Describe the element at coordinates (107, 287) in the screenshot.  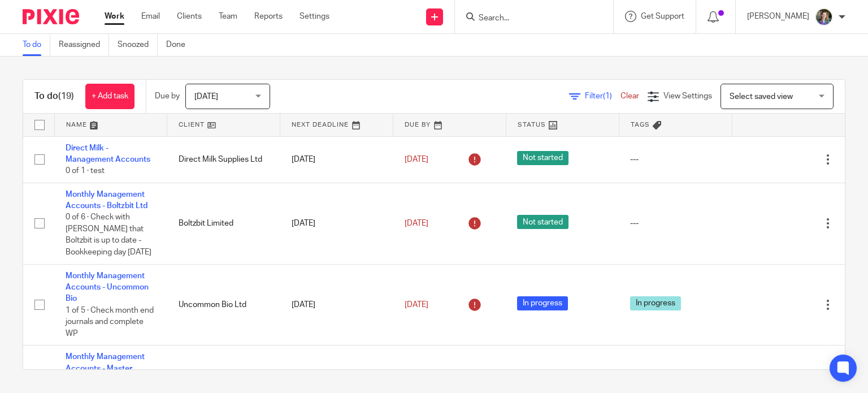
I see `a: Monthly Management Accounts - Uncommon Bio` at that location.